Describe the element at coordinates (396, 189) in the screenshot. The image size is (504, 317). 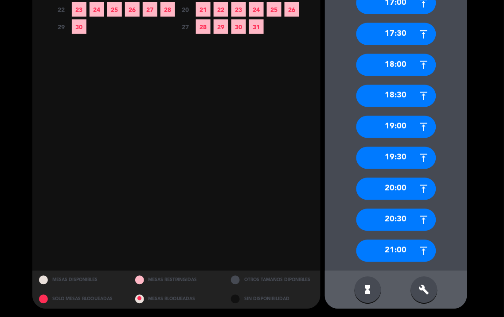
I see `div: 20:00` at that location.